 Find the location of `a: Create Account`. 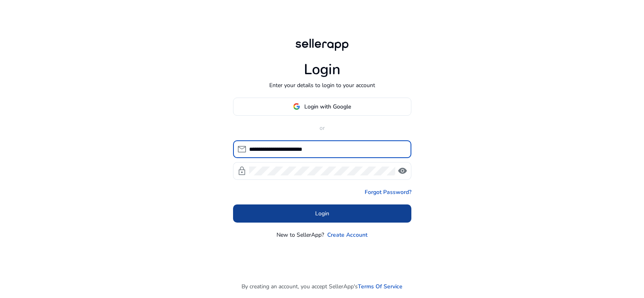

a: Create Account is located at coordinates (348, 235).